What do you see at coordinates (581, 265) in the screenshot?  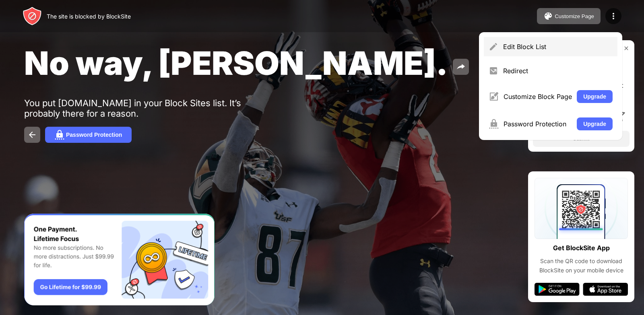 I see `div: Scan the QR code to download BlockSite on your mobile device` at bounding box center [581, 265].